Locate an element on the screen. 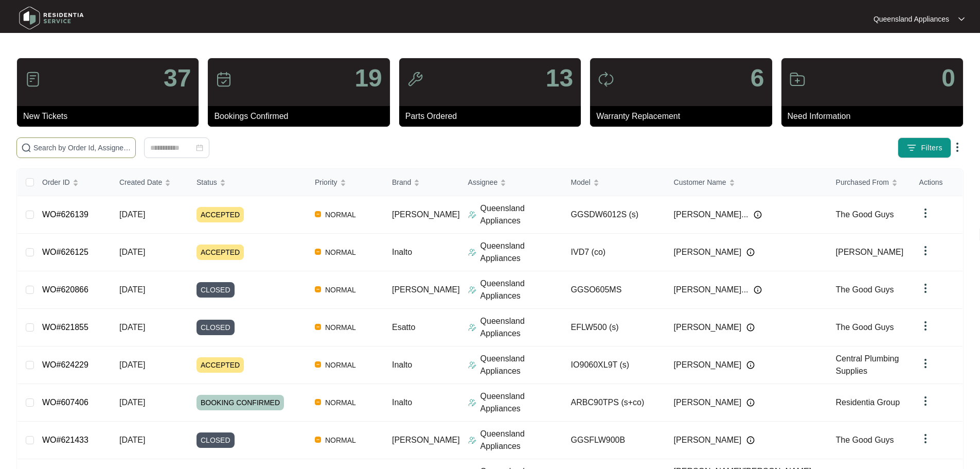 This screenshot has width=980, height=469. p: Warranty Replacement is located at coordinates (683, 117).